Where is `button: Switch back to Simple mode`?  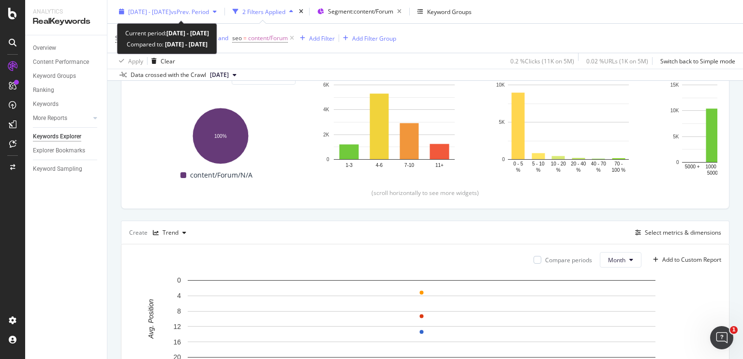 button: Switch back to Simple mode is located at coordinates (696, 61).